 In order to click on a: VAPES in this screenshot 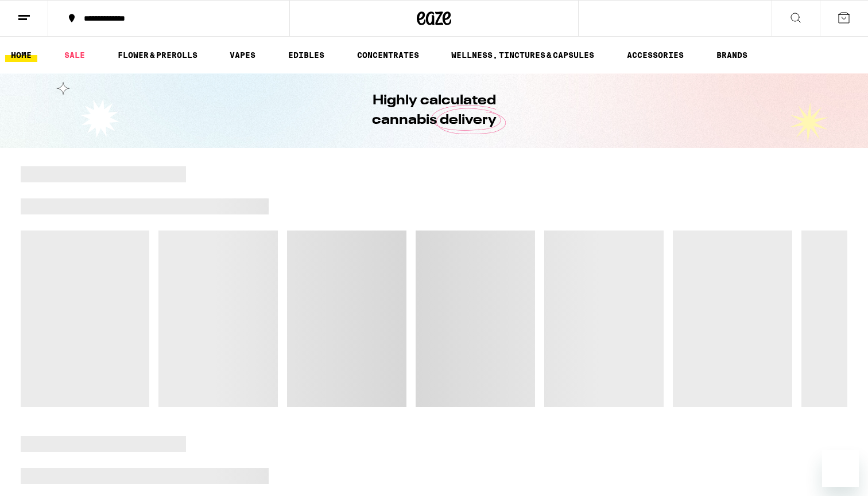, I will do `click(242, 55)`.